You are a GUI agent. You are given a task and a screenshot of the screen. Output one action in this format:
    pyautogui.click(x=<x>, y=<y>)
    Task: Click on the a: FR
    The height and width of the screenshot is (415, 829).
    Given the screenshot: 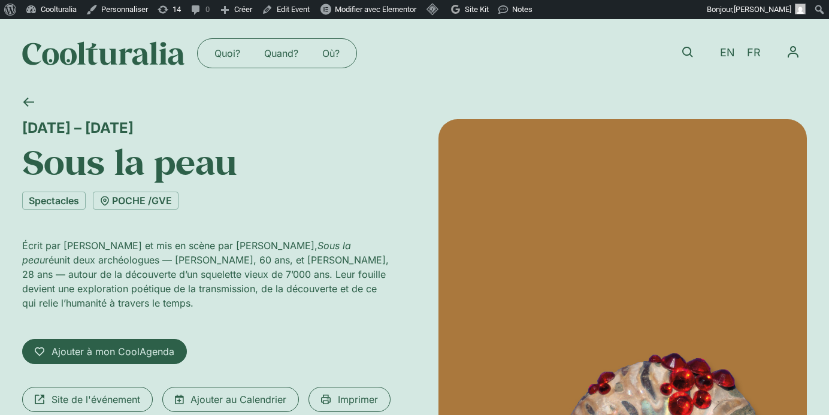 What is the action you would take?
    pyautogui.click(x=753, y=53)
    